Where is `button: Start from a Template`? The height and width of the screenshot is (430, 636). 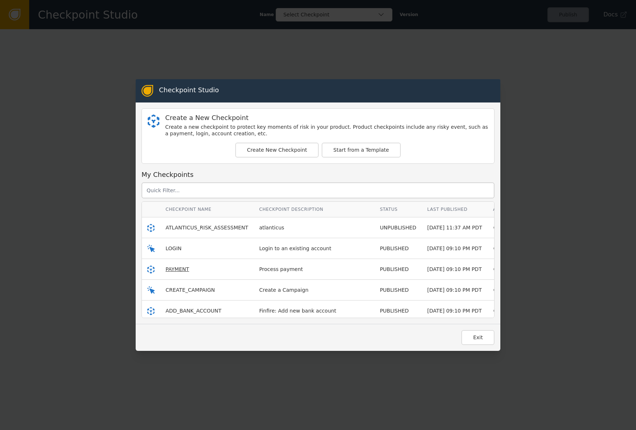
button: Start from a Template is located at coordinates (361, 150).